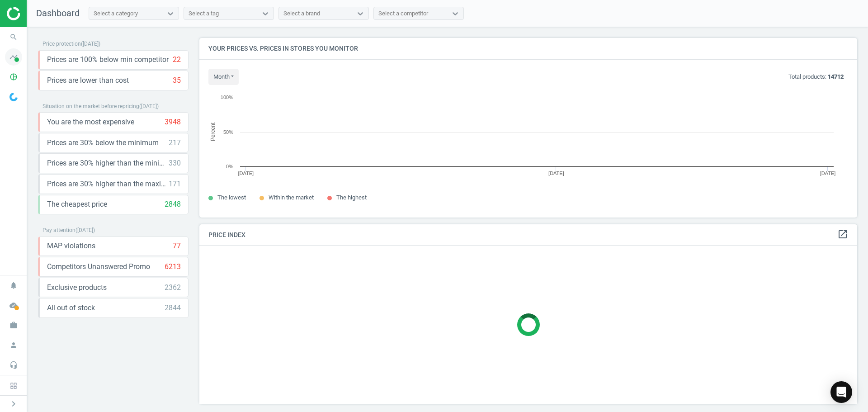  I want to click on div: 3948, so click(173, 122).